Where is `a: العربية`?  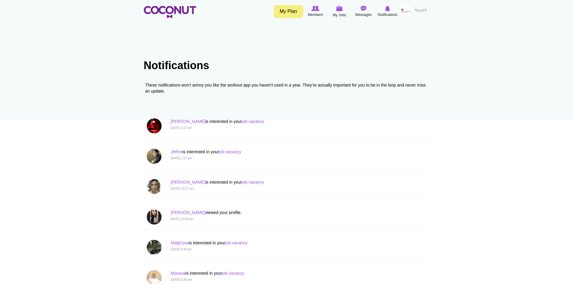 a: العربية is located at coordinates (420, 11).